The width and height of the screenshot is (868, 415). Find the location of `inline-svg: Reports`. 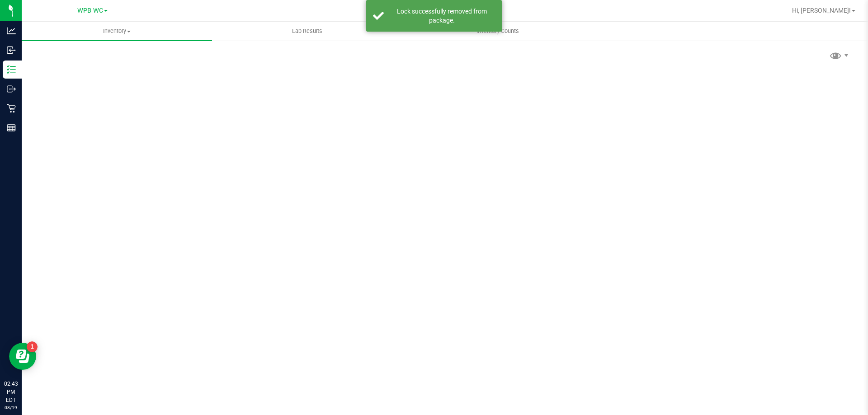

inline-svg: Reports is located at coordinates (11, 128).